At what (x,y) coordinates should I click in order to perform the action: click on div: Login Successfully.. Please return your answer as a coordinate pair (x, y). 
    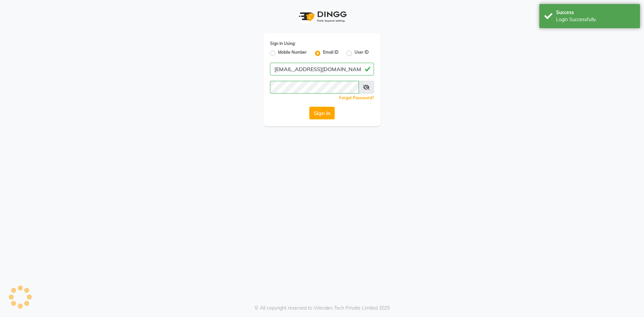
    Looking at the image, I should click on (595, 20).